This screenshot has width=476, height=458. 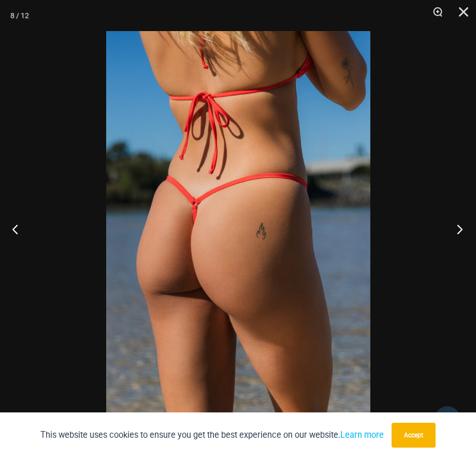 What do you see at coordinates (362, 434) in the screenshot?
I see `a: Learn more` at bounding box center [362, 434].